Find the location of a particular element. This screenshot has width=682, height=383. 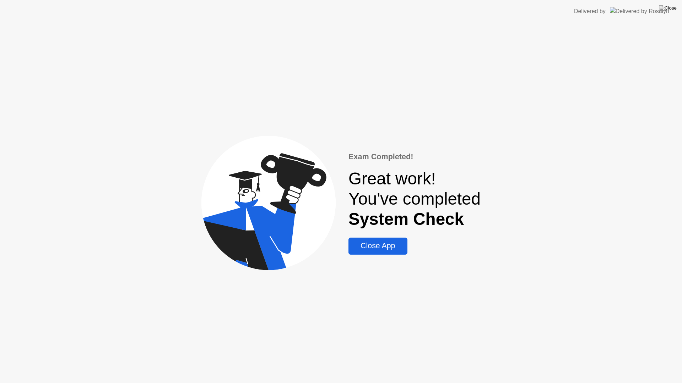

div: Great work! You've completed is located at coordinates (414, 199).